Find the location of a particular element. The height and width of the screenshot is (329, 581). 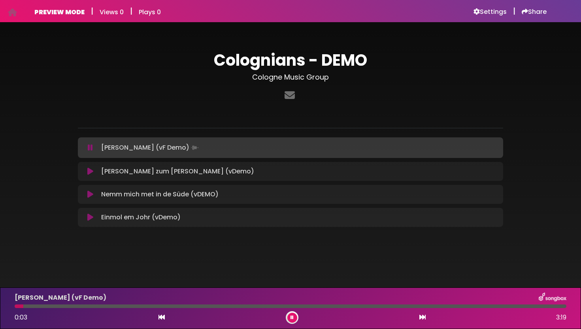

a: Share is located at coordinates (534, 12).